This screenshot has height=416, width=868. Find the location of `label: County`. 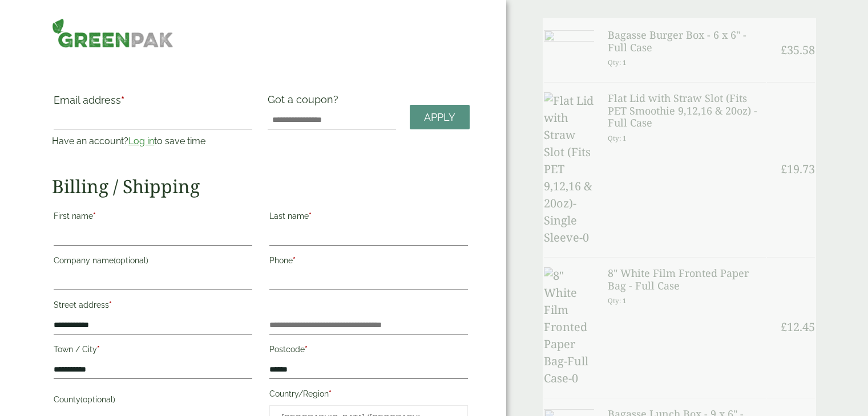

label: County is located at coordinates (153, 402).